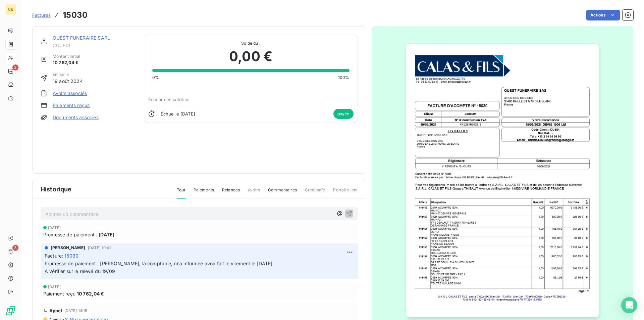 The height and width of the screenshot is (320, 644). I want to click on span: Creditsafe, so click(315, 193).